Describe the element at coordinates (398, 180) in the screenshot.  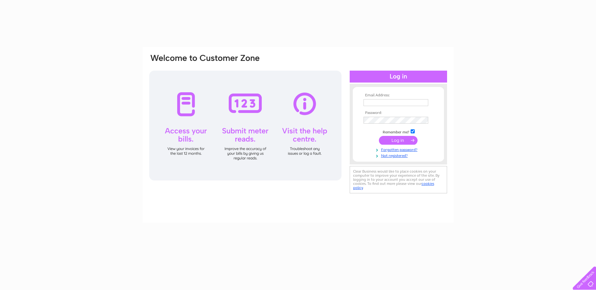
I see `div: Clear Business would like to place cookies on your computer to improve your experience of the sit...` at that location.